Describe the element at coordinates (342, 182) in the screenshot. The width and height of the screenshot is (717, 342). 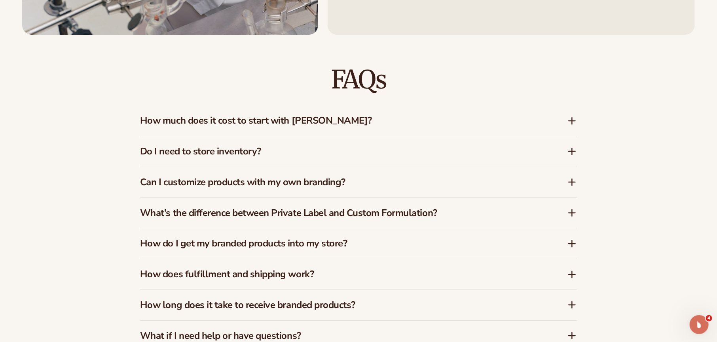
I see `h3: Can I customize products with my own branding?` at that location.